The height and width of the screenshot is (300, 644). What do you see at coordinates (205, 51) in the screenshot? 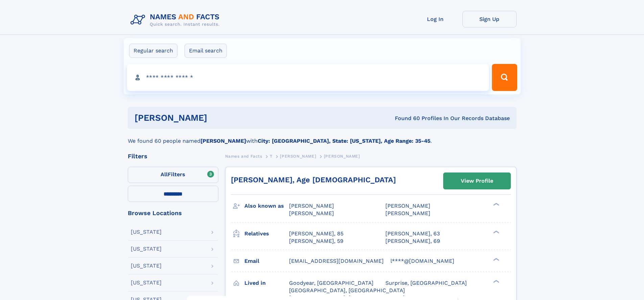
I see `label: Email search` at bounding box center [205, 51].